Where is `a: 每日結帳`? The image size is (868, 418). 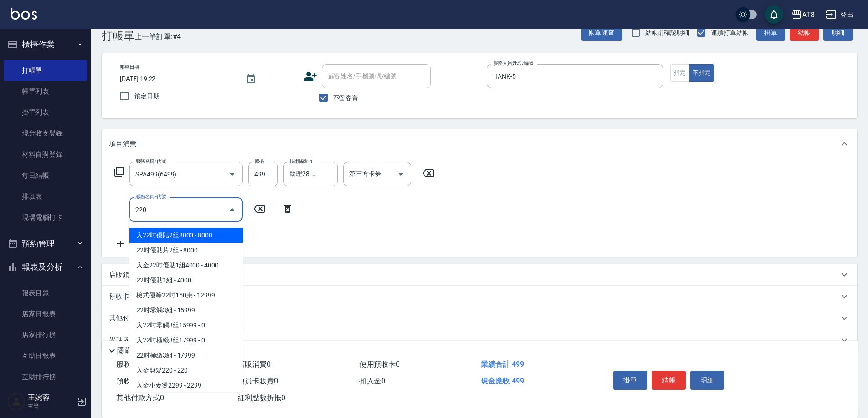
a: 每日結帳 is located at coordinates (46, 175).